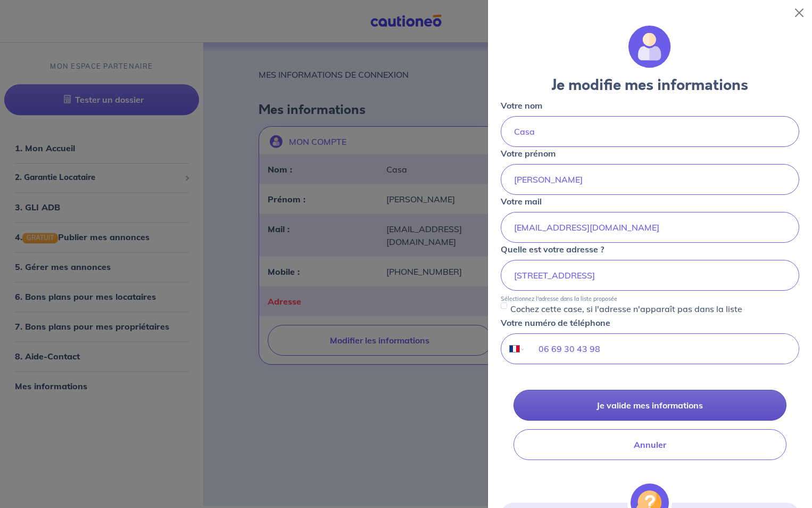 The width and height of the screenshot is (812, 508). Describe the element at coordinates (528, 154) in the screenshot. I see `p: Votre prénom` at that location.